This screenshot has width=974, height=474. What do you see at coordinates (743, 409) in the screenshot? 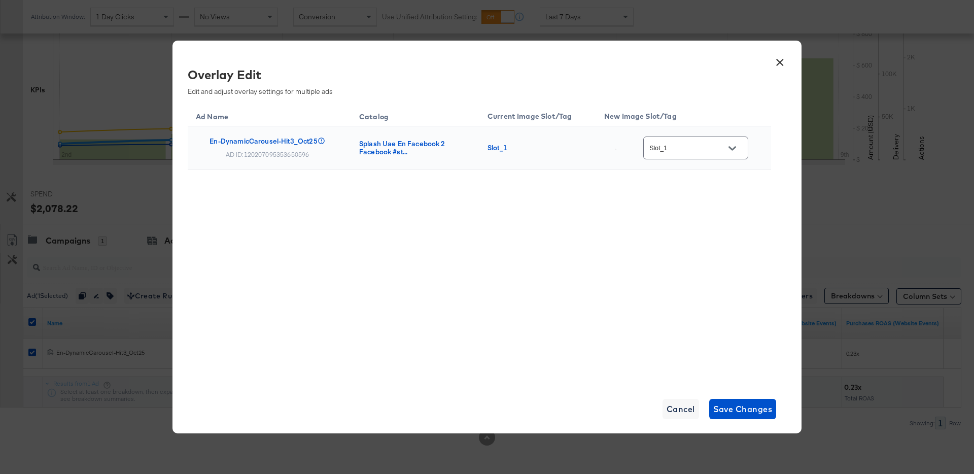
I see `span: Save Changes` at bounding box center [743, 409].